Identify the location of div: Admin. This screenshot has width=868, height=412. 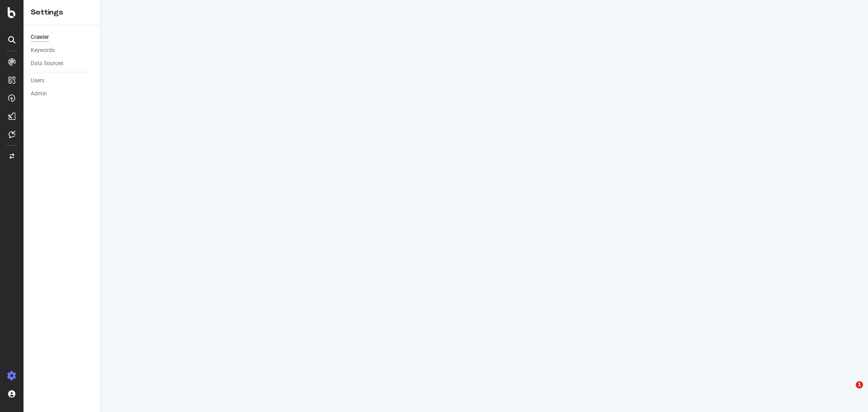
(39, 94).